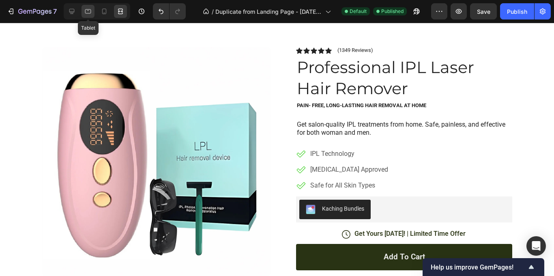 Image resolution: width=554 pixels, height=276 pixels. Describe the element at coordinates (404, 83) in the screenshot. I see `p: Pain- Free, Long-Lasting Hair Removal at Home` at that location.